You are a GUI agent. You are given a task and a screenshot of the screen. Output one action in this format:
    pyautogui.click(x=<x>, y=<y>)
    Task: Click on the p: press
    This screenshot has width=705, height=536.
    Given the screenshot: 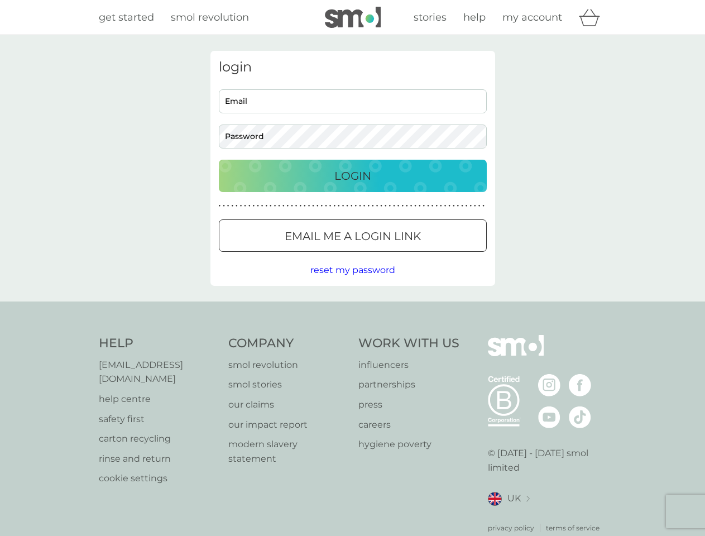 What is the action you would take?
    pyautogui.click(x=409, y=405)
    